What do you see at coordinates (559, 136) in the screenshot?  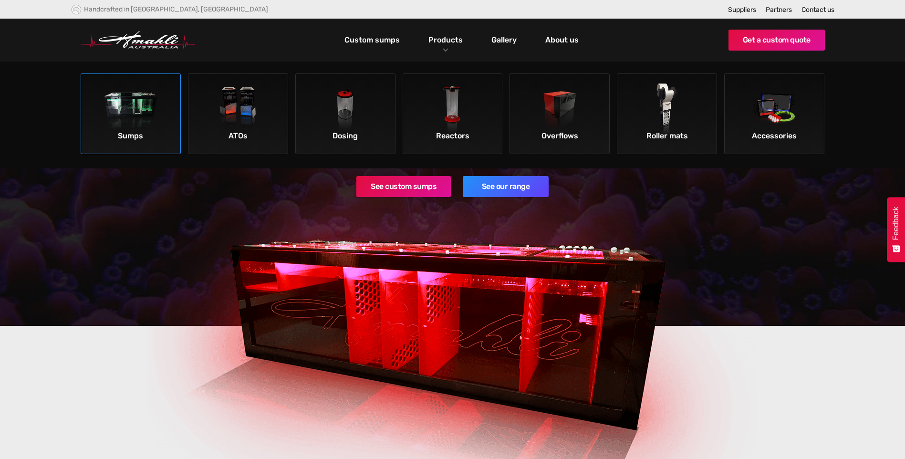 I see `div: Overflows` at bounding box center [559, 136].